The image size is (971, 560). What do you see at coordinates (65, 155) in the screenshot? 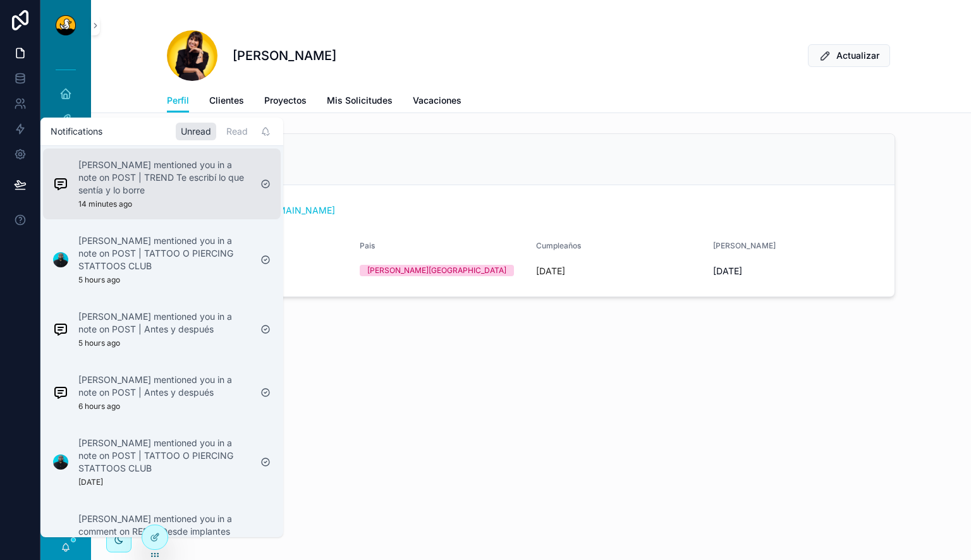
I see `div: scrollable content` at bounding box center [65, 155].